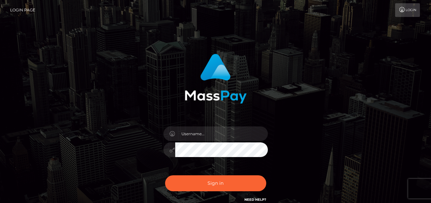 The image size is (431, 203). Describe the element at coordinates (216, 79) in the screenshot. I see `img: MassPay Login` at that location.